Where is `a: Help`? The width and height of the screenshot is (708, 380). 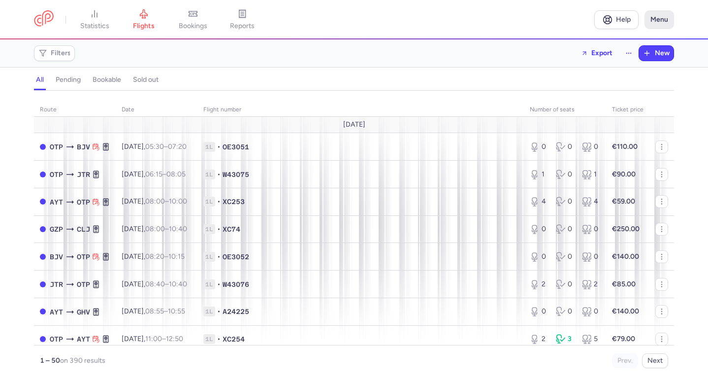 a: Help is located at coordinates (617, 20).